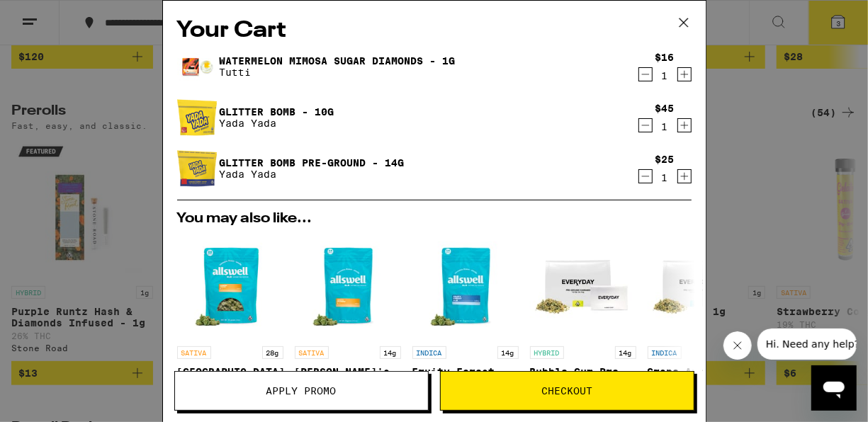  What do you see at coordinates (348, 286) in the screenshot?
I see `img: Allswell - Jack's Revenge - 14g` at bounding box center [348, 286].